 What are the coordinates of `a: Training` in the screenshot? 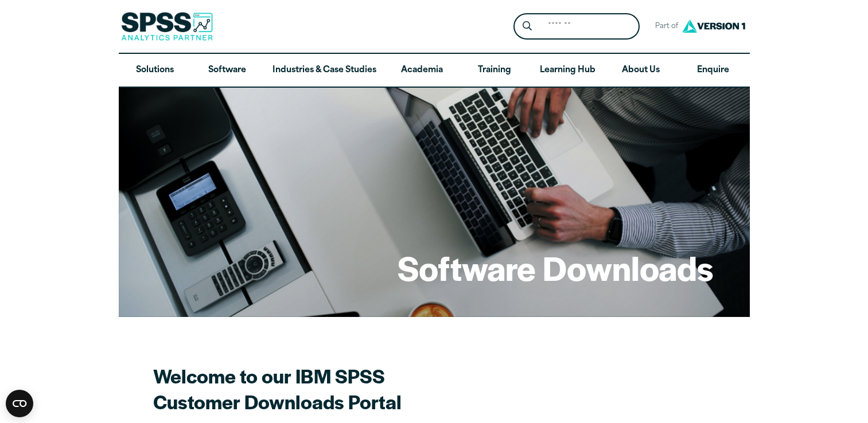 It's located at (494, 71).